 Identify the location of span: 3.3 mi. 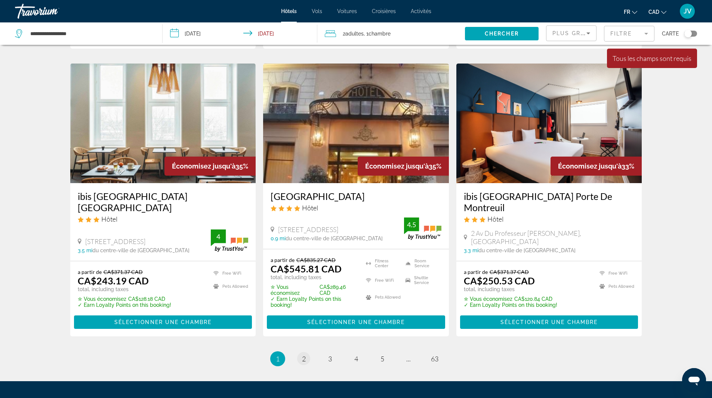
(471, 250).